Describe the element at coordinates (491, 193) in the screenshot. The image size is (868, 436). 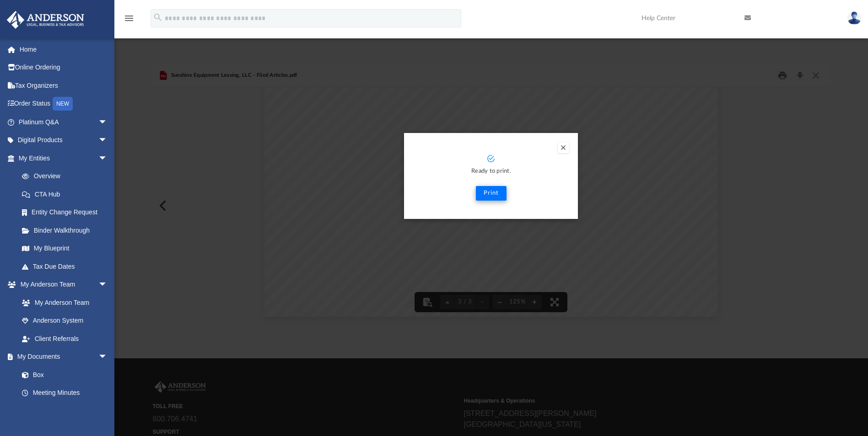
I see `div: Preview` at that location.